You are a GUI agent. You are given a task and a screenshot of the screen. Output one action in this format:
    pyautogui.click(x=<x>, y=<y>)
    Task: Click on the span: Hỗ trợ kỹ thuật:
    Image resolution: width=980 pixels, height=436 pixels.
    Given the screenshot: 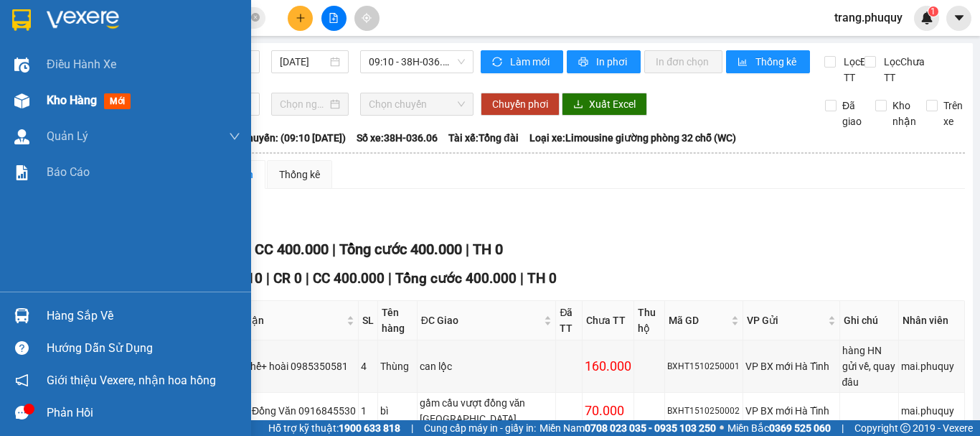 What is the action you would take?
    pyautogui.click(x=334, y=428)
    